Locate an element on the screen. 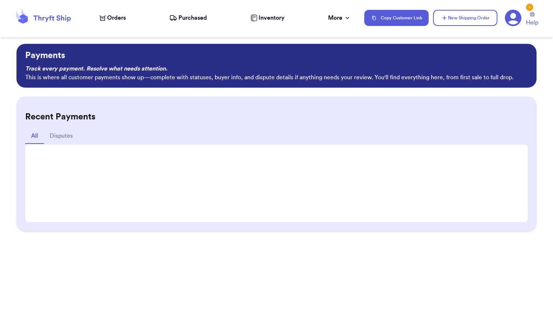  a: Purchased is located at coordinates (188, 18).